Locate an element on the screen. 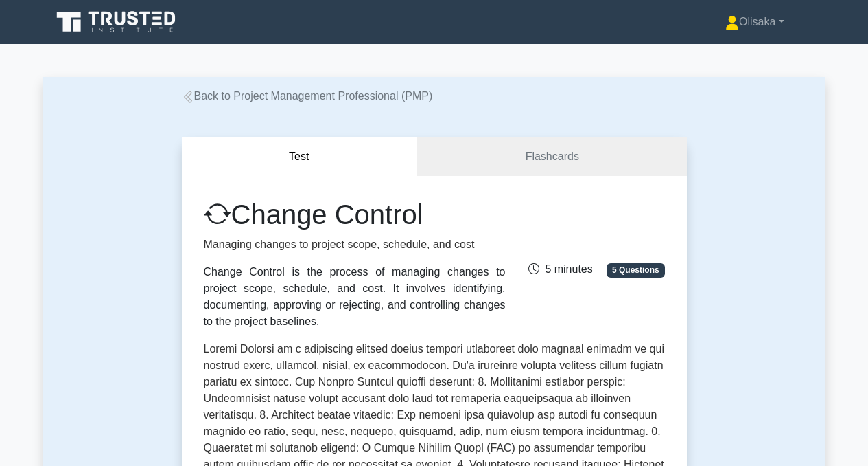 This screenshot has height=466, width=868. a: Flashcards is located at coordinates (552, 156).